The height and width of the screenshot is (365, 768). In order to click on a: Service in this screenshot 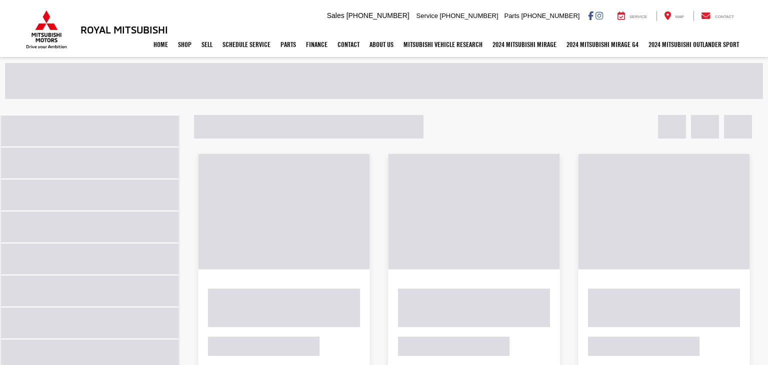, I will do `click(632, 16)`.